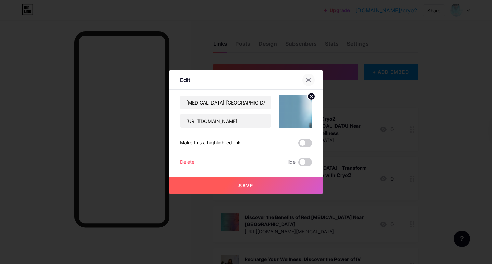  What do you see at coordinates (246, 185) in the screenshot?
I see `span: Save` at bounding box center [246, 185].